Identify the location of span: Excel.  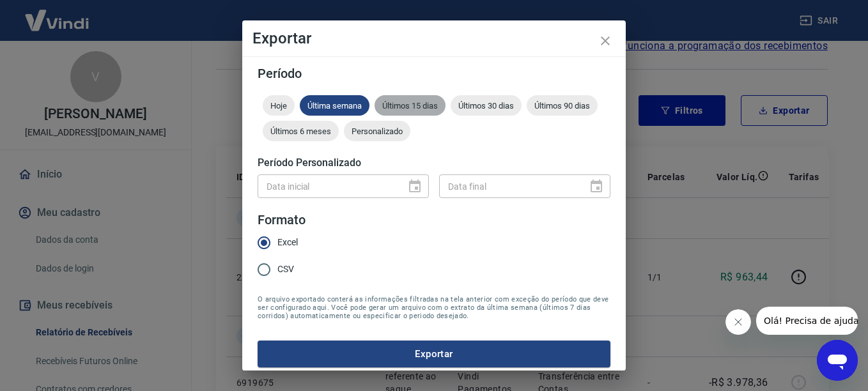
(287, 242).